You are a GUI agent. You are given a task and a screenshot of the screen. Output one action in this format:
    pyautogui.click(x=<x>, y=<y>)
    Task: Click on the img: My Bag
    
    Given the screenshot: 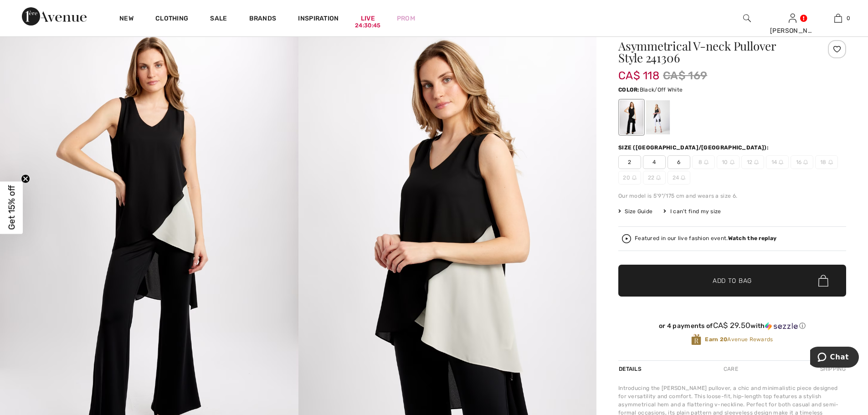 What is the action you would take?
    pyautogui.click(x=838, y=18)
    